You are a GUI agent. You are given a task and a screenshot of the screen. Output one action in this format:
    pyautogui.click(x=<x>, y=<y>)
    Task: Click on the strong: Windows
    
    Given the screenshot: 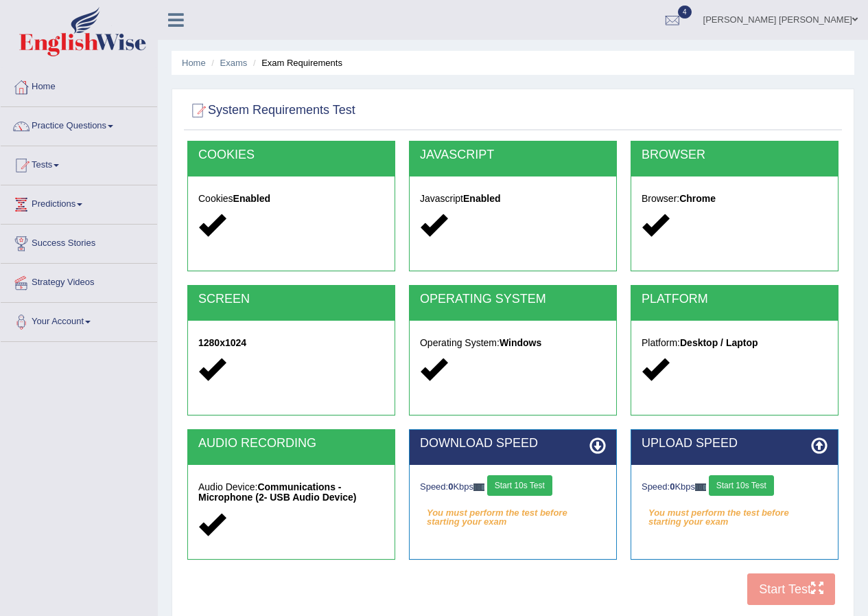 What is the action you would take?
    pyautogui.click(x=520, y=342)
    